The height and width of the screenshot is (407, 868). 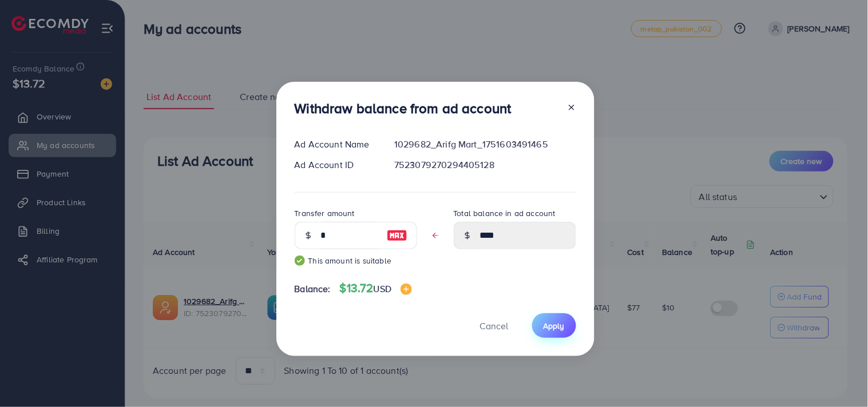 What do you see at coordinates (494, 326) in the screenshot?
I see `button: Cancel` at bounding box center [494, 326].